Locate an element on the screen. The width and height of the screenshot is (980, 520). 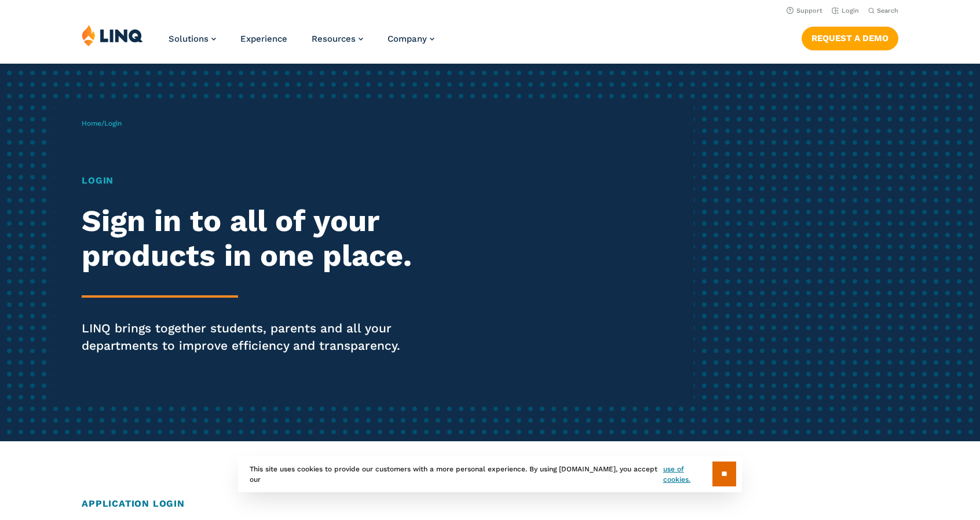
a: Resources is located at coordinates (337, 39).